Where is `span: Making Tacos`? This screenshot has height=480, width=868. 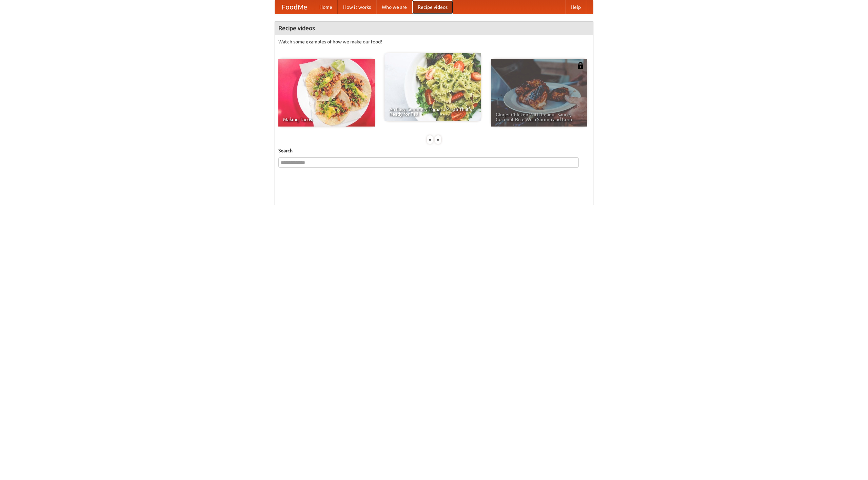 span: Making Tacos is located at coordinates (326, 120).